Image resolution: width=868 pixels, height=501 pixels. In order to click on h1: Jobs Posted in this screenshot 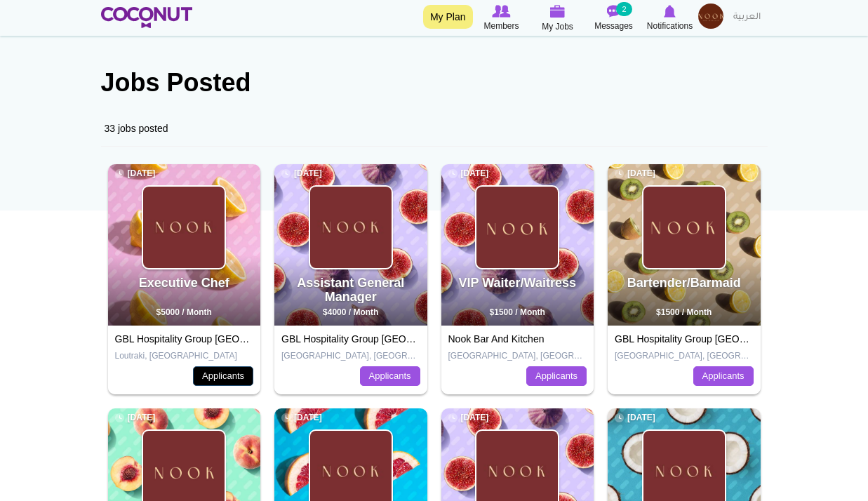, I will do `click(435, 83)`.